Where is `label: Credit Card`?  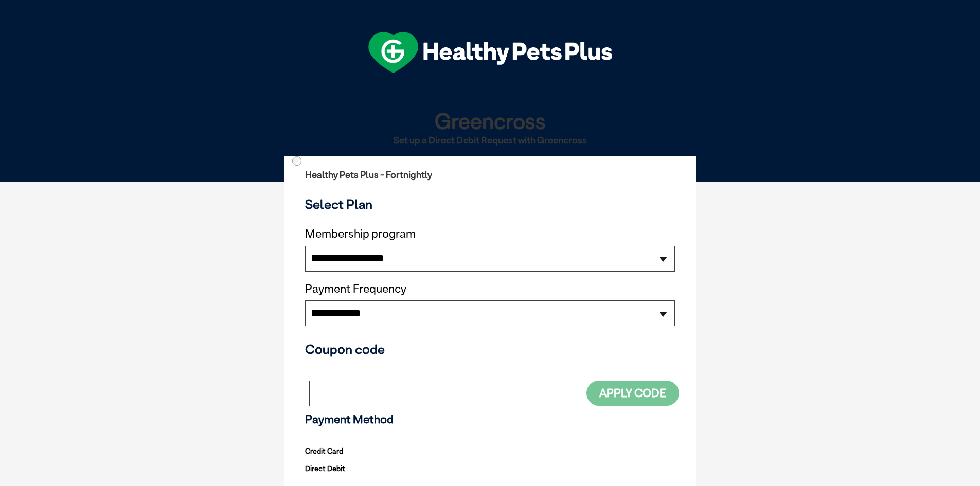 label: Credit Card is located at coordinates (324, 451).